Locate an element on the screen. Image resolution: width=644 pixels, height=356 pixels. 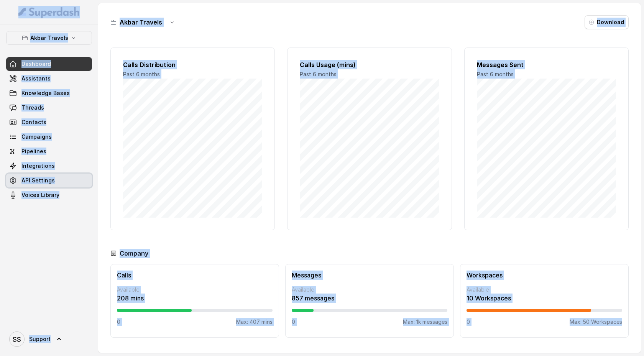
span: Pipelines is located at coordinates (34, 151).